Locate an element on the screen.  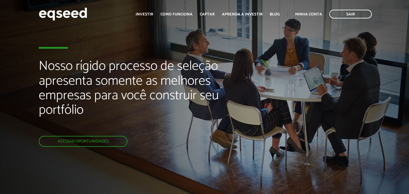
a: Sair is located at coordinates (351, 14).